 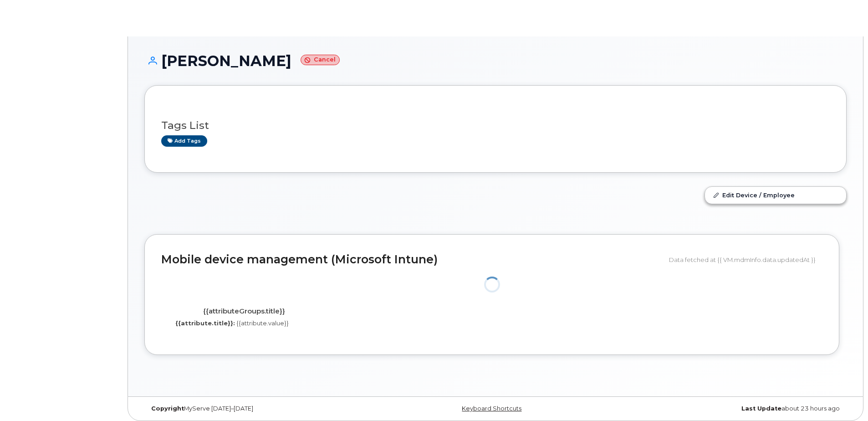 What do you see at coordinates (746, 259) in the screenshot?
I see `div: Data fetched at {{ VM.mdmInfo.data.updatedAt }}` at bounding box center [746, 259].